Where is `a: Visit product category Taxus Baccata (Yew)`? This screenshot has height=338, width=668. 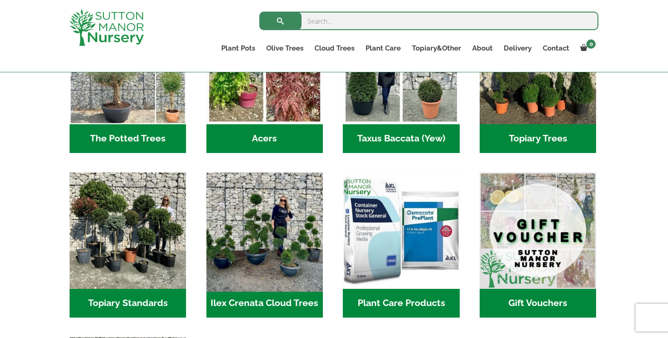
a: Visit product category Taxus Baccata (Yew) is located at coordinates (401, 80).